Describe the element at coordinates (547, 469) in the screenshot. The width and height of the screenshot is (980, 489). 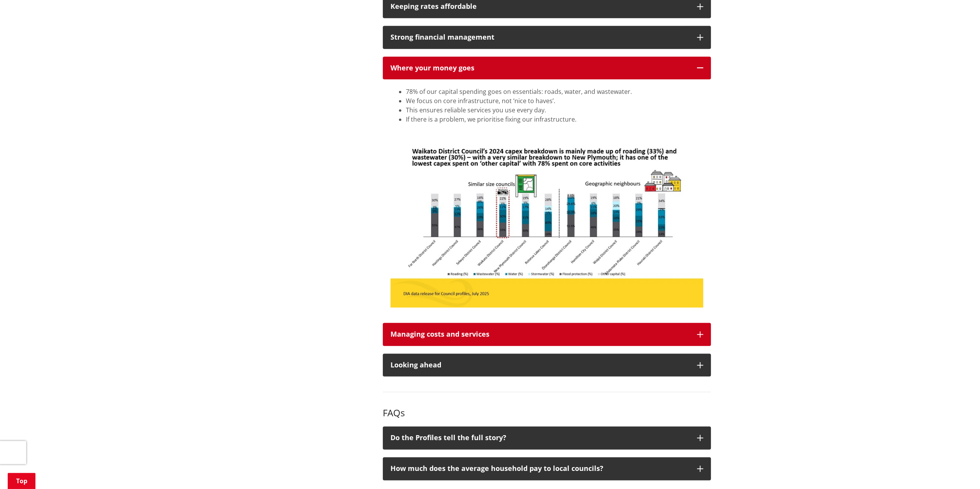
I see `button: How much does the average household pay to local councils?` at that location.